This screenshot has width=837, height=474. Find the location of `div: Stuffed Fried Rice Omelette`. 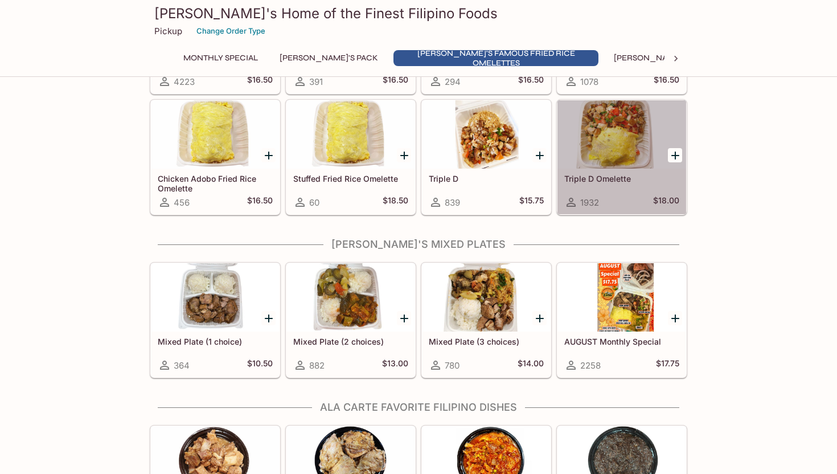

div: Stuffed Fried Rice Omelette is located at coordinates (351, 134).